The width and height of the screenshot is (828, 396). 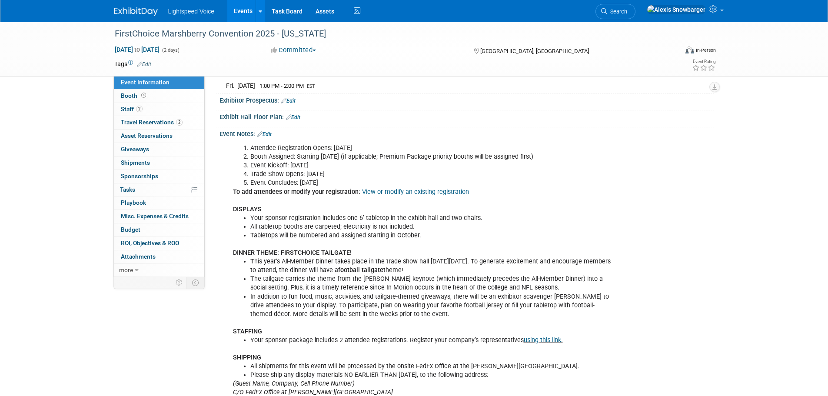 I want to click on b: DINNER THEME: FIRSTCHOICE TAILGATE!, so click(x=292, y=253).